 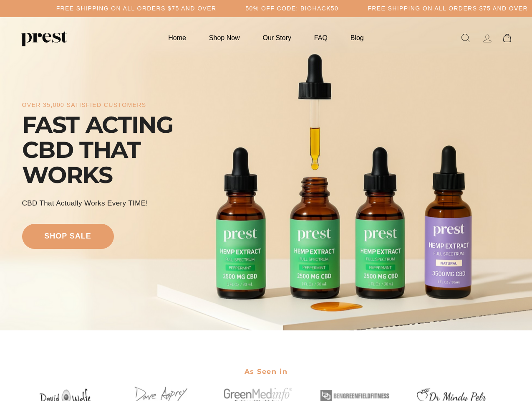 What do you see at coordinates (266, 38) in the screenshot?
I see `ul: Primary` at bounding box center [266, 38].